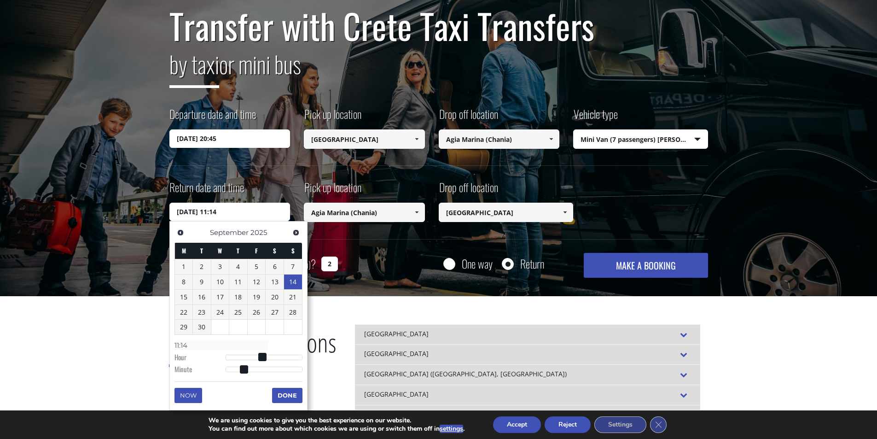  I want to click on span: Next, so click(296, 233).